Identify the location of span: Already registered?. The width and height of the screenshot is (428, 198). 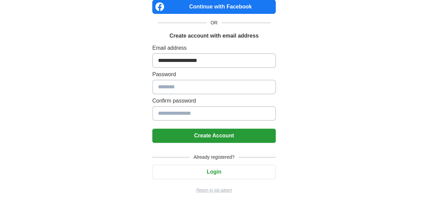
(214, 157).